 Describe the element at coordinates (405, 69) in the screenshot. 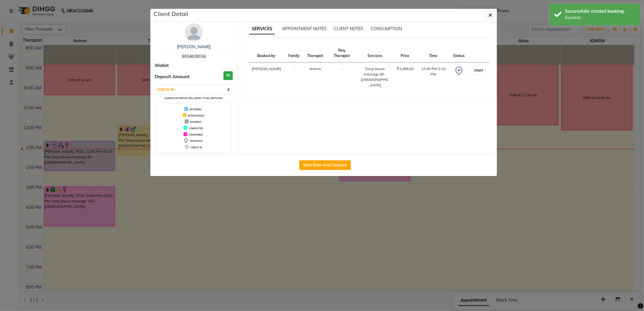

I see `div: ₹3,499.00` at that location.